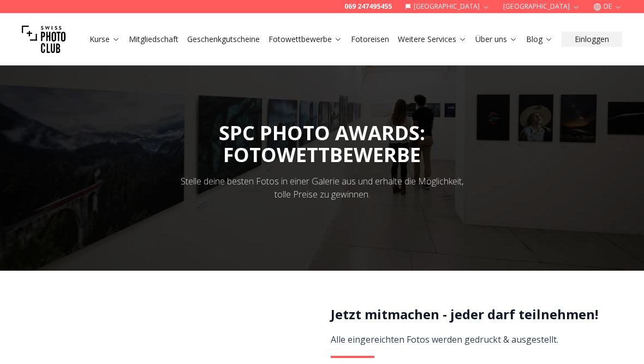 Image resolution: width=644 pixels, height=364 pixels. I want to click on button: Geschenkgutscheine, so click(223, 39).